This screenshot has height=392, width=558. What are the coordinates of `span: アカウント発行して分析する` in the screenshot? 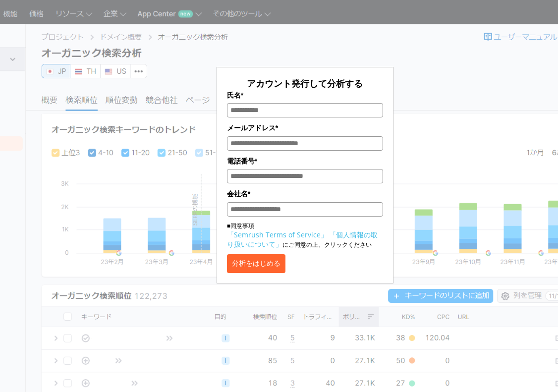 It's located at (305, 83).